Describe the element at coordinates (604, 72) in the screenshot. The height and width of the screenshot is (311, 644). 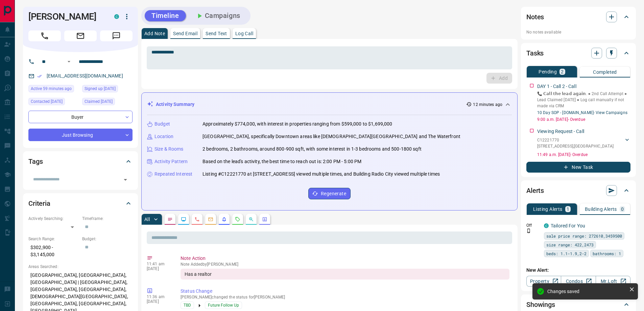
I see `p: Completed` at that location.